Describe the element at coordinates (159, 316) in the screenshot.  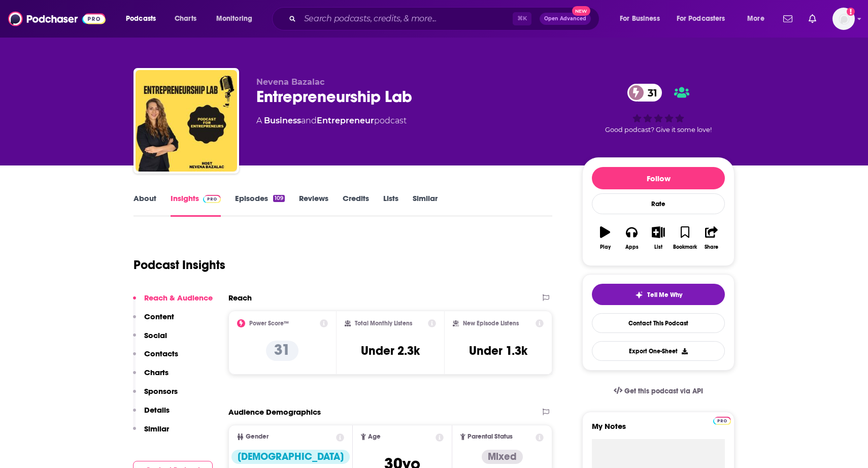
I see `p: Content` at that location.